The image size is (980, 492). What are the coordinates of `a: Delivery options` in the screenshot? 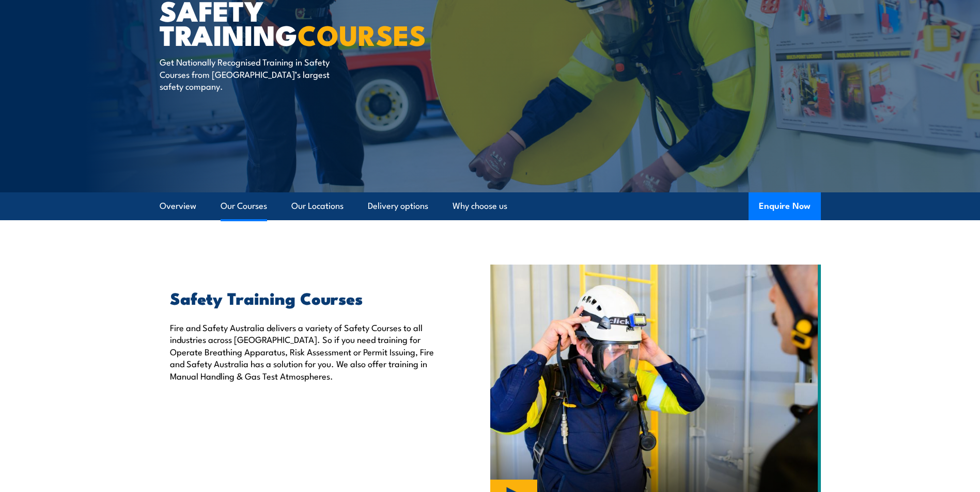 It's located at (398, 206).